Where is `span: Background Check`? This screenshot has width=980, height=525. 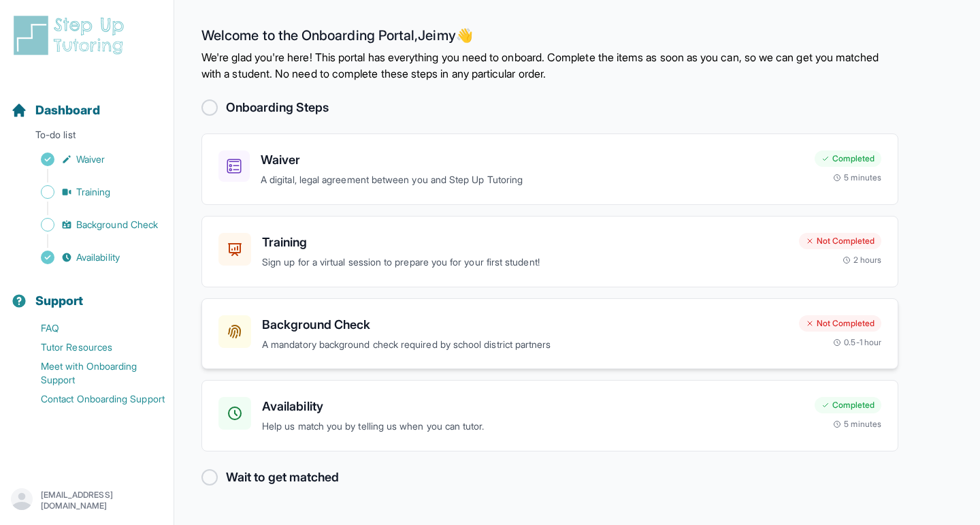 span: Background Check is located at coordinates (117, 224).